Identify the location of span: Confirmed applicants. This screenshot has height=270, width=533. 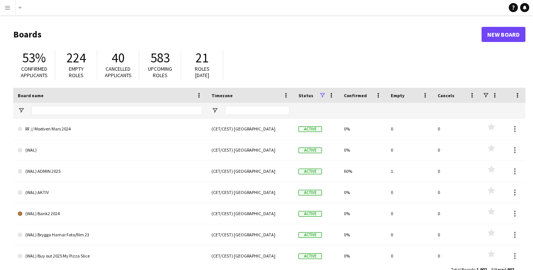
(34, 72).